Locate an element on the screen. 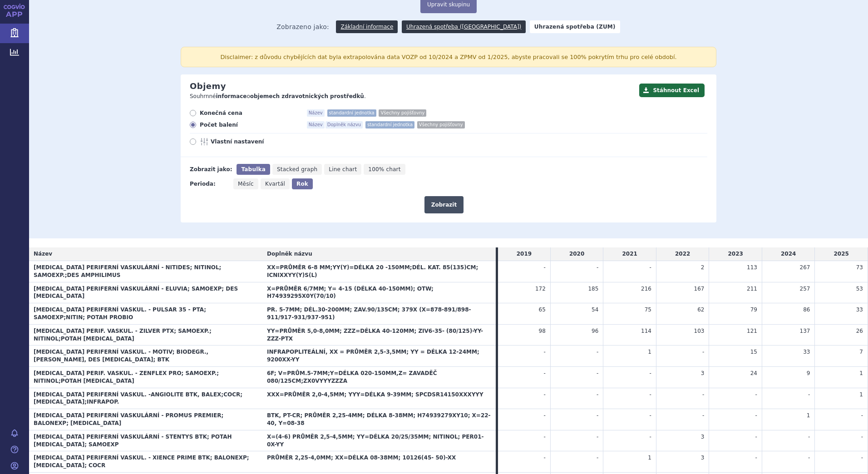 This screenshot has height=474, width=868. div: Zobrazit jako: is located at coordinates (211, 169).